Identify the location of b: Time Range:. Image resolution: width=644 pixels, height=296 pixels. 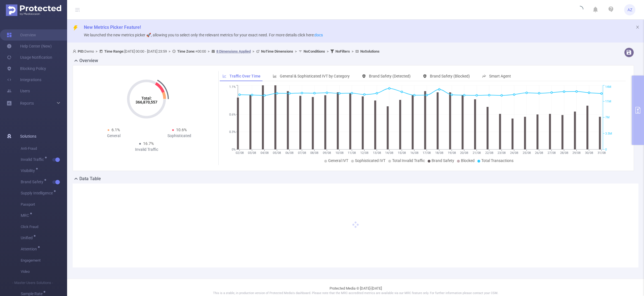
(114, 51).